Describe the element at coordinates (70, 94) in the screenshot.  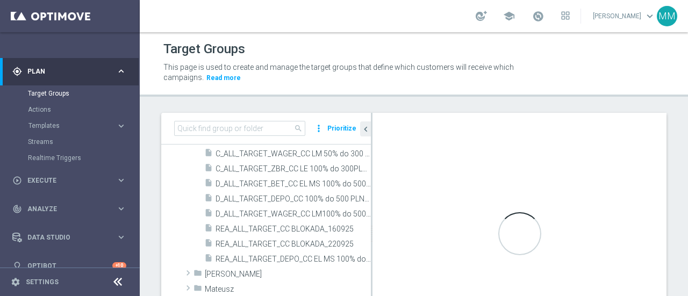
I see `a: Target Groups` at that location.